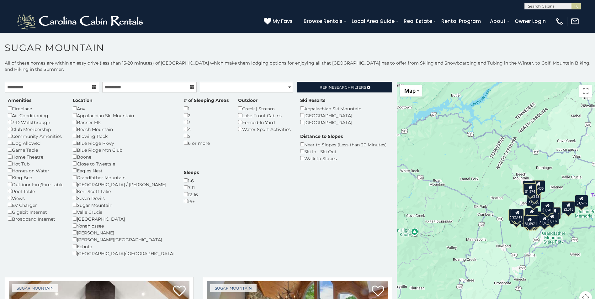 The width and height of the screenshot is (595, 299). Describe the element at coordinates (574, 21) in the screenshot. I see `img: mail-regular-white.png` at that location.